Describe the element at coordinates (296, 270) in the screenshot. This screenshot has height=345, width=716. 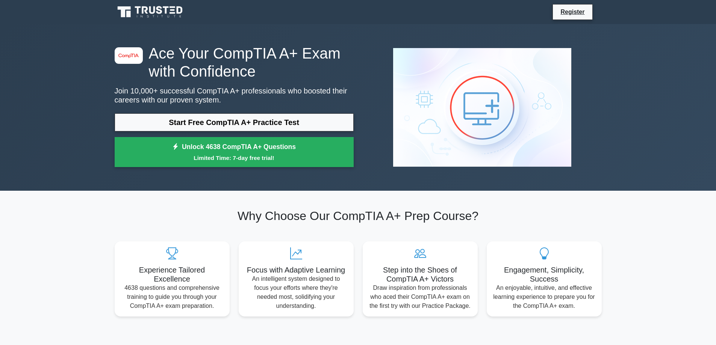
I see `h5: Focus with Adaptive Learning` at that location.